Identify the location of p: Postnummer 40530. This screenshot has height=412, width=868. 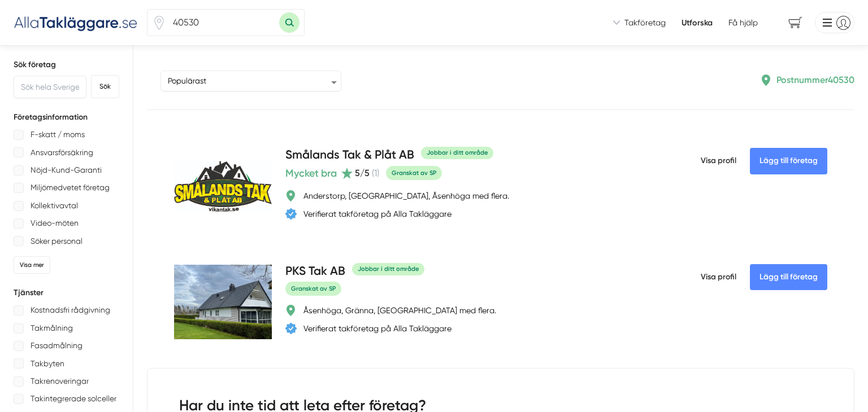
(815, 79).